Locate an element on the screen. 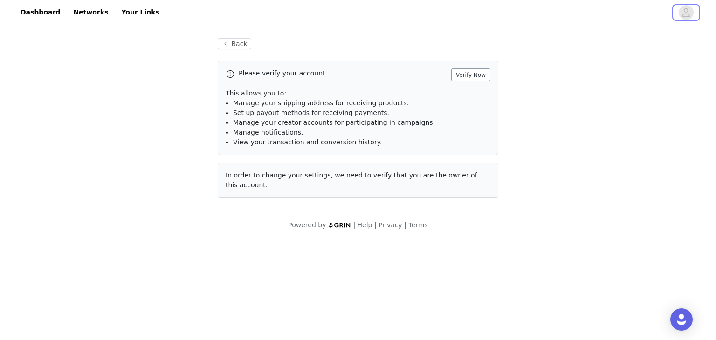 The width and height of the screenshot is (716, 340). span: Manage your creator accounts for participating in campaigns. is located at coordinates (334, 123).